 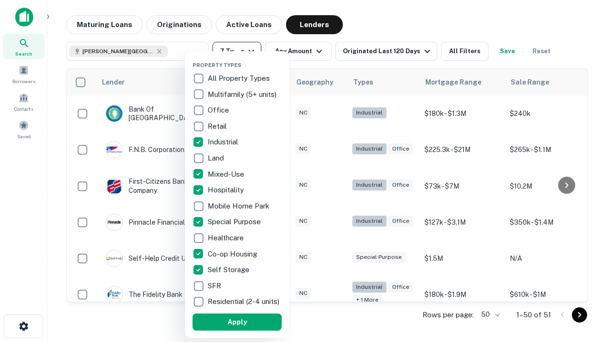 I want to click on p: Retail, so click(x=218, y=126).